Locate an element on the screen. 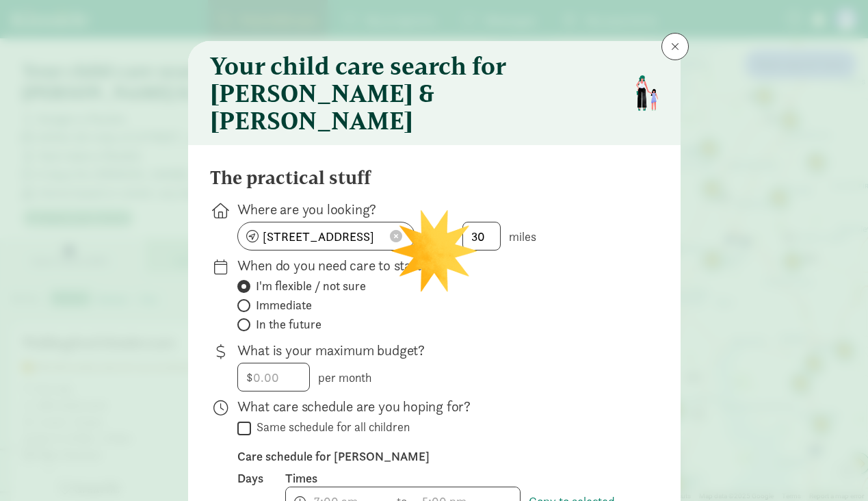 The height and width of the screenshot is (501, 868). span: miles is located at coordinates (523, 236).